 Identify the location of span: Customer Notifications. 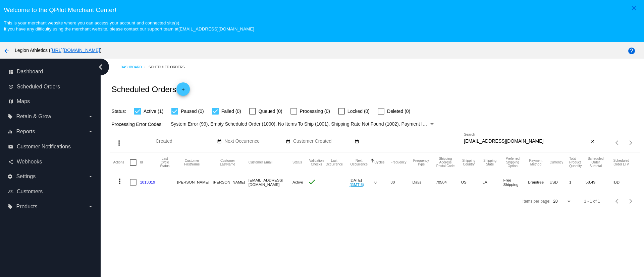
(44, 147).